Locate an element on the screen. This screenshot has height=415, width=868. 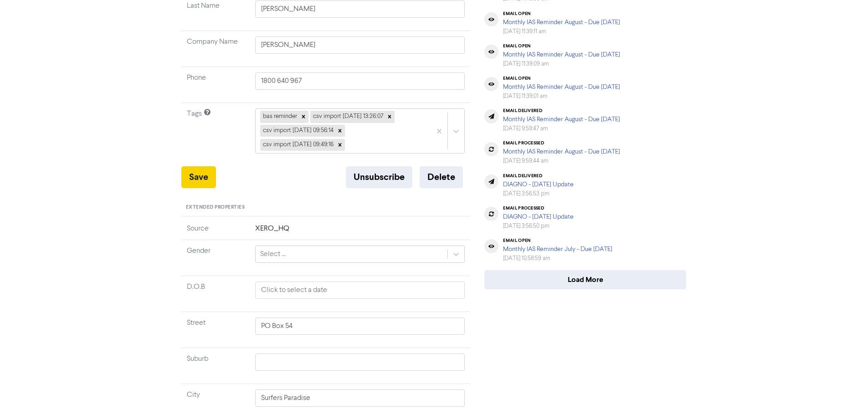
button: Save is located at coordinates (199, 177).